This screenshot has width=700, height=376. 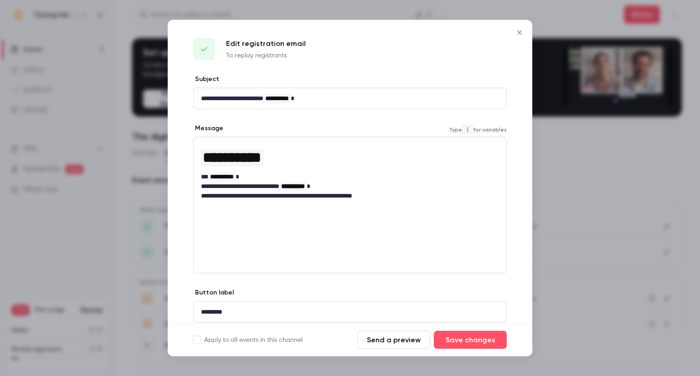 What do you see at coordinates (208, 128) in the screenshot?
I see `label: Message` at bounding box center [208, 128].